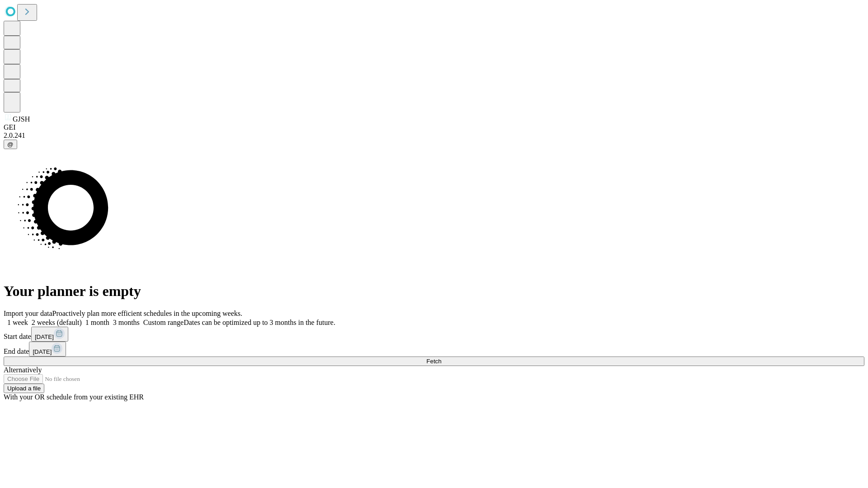 The image size is (868, 488). Describe the element at coordinates (23, 370) in the screenshot. I see `span: Alternatively` at that location.